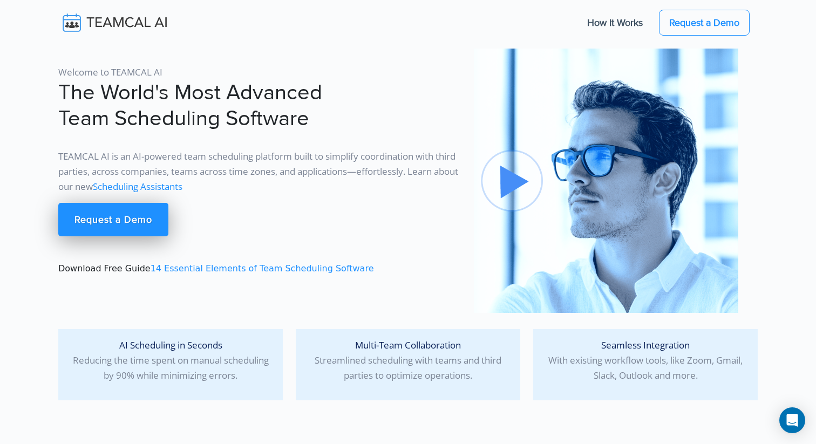 This screenshot has height=444, width=816. Describe the element at coordinates (259, 72) in the screenshot. I see `p: Welcome to TEAMCAL AI` at that location.